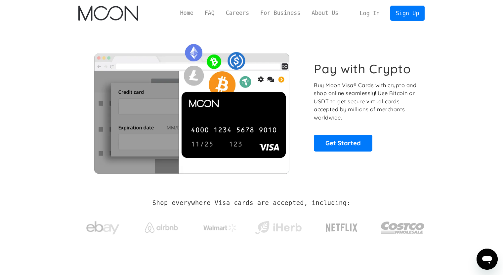 This screenshot has width=503, height=275. I want to click on a: Get Started, so click(343, 143).